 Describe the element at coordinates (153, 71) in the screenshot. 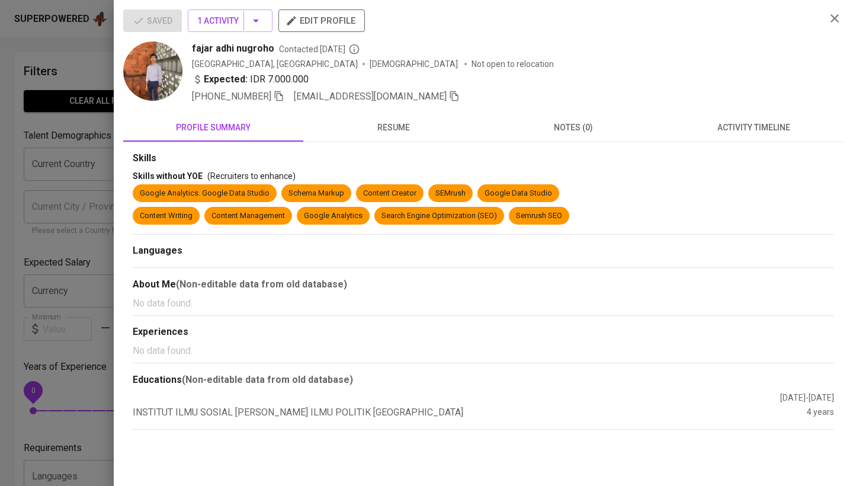

I see `img: 6cd1e0f100445dd652a1b5fe9e98de74.jpg` at that location.